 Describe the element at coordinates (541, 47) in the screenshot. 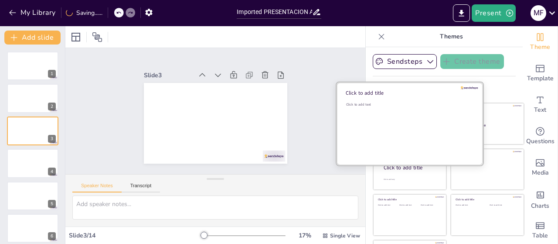

I see `span: Theme` at that location.